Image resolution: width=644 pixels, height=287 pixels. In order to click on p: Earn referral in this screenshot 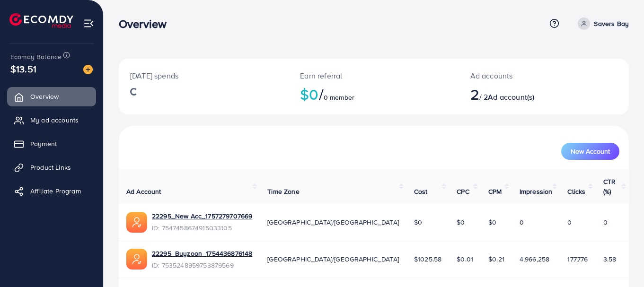, I will do `click(373, 76)`.